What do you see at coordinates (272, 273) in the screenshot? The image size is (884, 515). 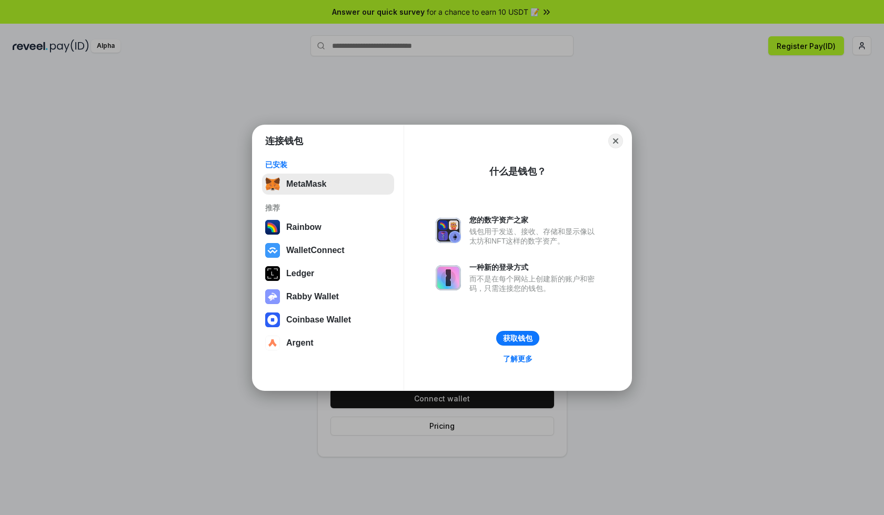 I see `img: svg+xml,%3Csvg%20xmlns%3D%22http%3A%2F%2Fwww.w3.org%2F2000%2Fsvg%22%20width%3D%2228%22%20height%3...` at bounding box center [272, 273].